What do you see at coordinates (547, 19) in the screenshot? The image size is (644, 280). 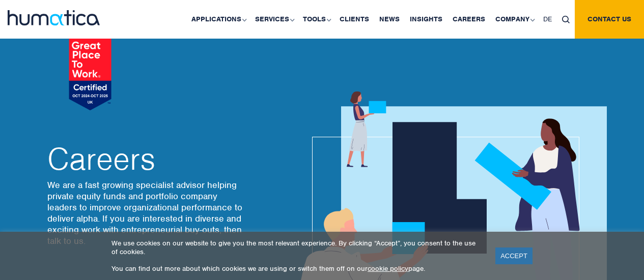 I see `span: DE` at bounding box center [547, 19].